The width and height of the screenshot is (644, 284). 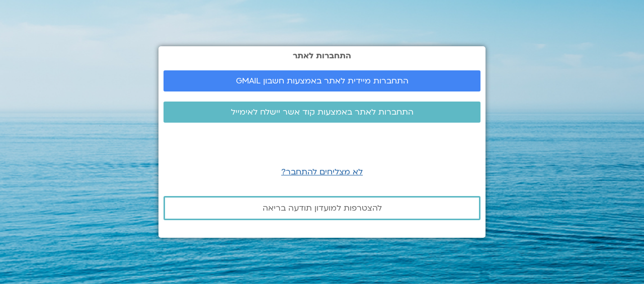 What do you see at coordinates (322, 112) in the screenshot?
I see `span: התחברות לאתר באמצעות קוד אשר יישלח לאימייל` at bounding box center [322, 112].